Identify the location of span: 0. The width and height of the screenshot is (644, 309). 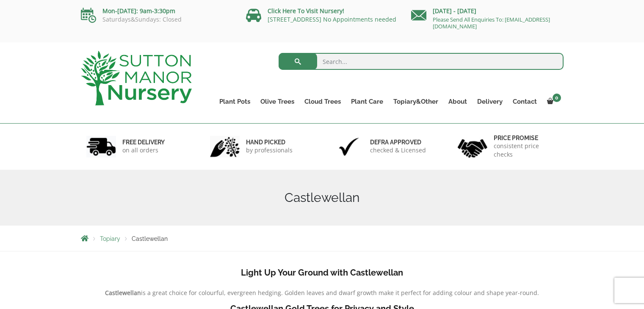
(557, 98).